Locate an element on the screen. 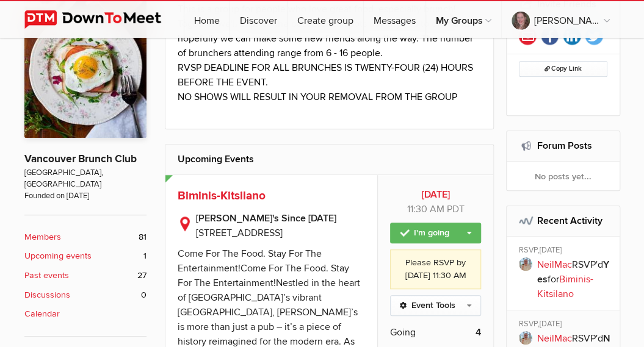 The height and width of the screenshot is (347, 644). span: 27 is located at coordinates (142, 276).